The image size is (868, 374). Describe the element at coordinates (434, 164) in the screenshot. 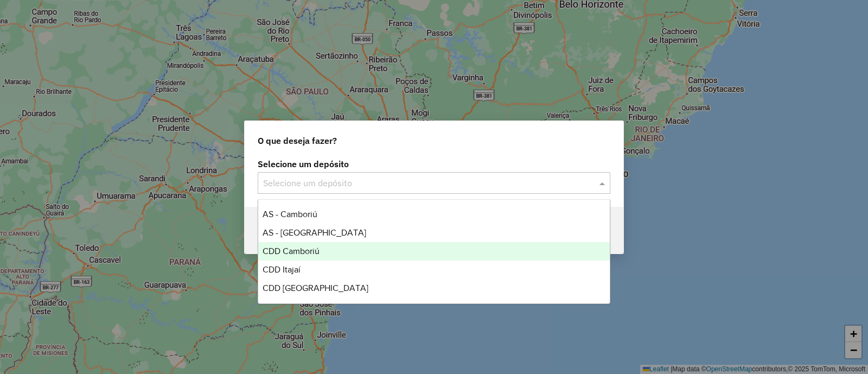

I see `label: Selecione um depósito` at that location.